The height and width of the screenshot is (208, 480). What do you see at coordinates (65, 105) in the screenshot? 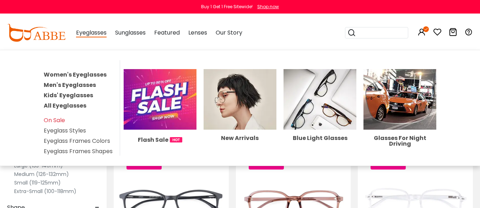
I see `a: All Eyeglasses` at bounding box center [65, 105].